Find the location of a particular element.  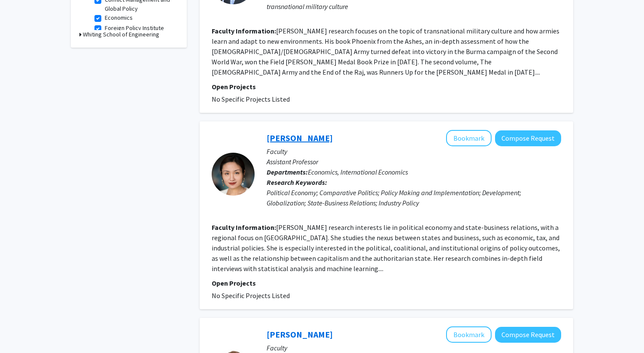

b: Research Keywords: is located at coordinates (297, 182).